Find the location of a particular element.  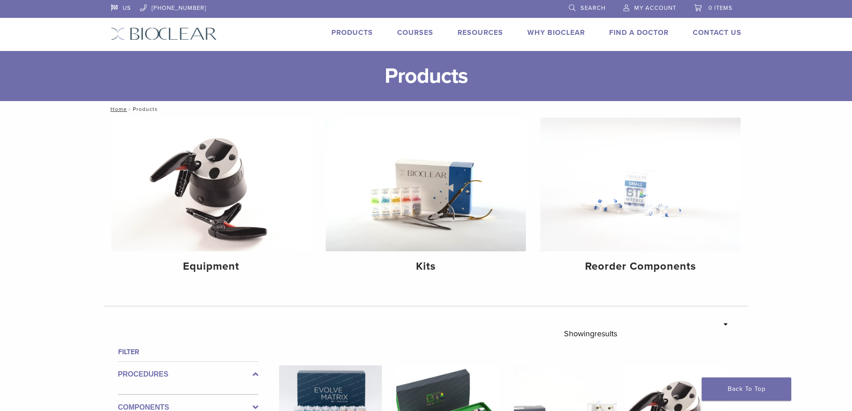

a: Contact Us is located at coordinates (717, 33).